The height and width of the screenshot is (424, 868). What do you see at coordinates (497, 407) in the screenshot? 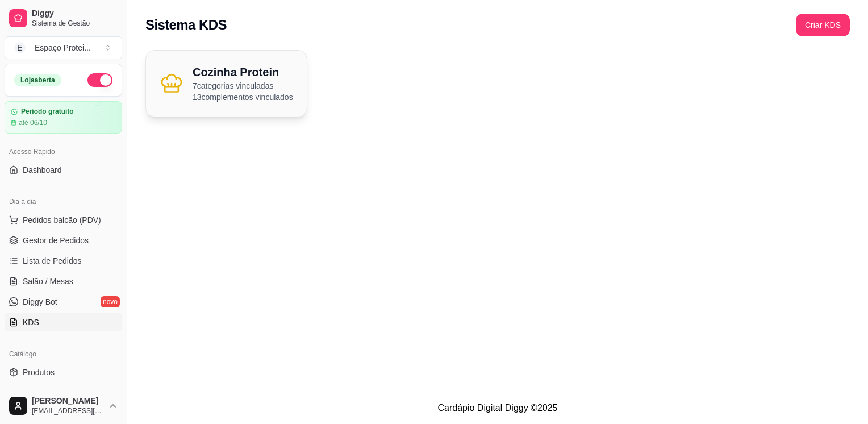
I see `footer: Cardápio Digital Diggy © 2025` at bounding box center [497, 407].